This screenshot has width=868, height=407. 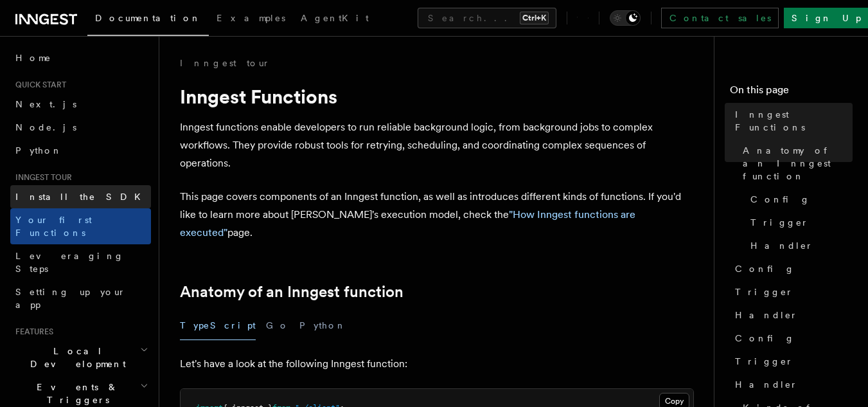 I want to click on span: AgentKit, so click(x=335, y=18).